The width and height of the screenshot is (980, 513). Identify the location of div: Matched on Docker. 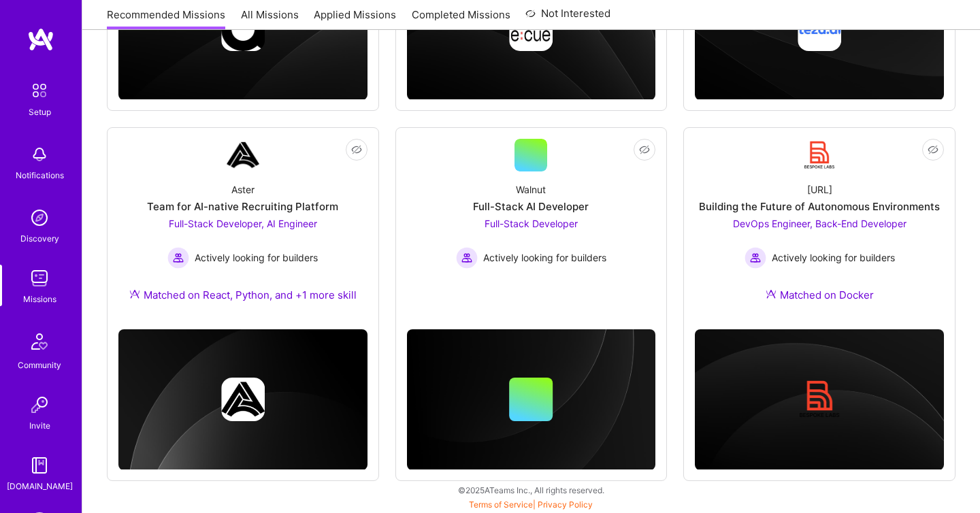
(819, 294).